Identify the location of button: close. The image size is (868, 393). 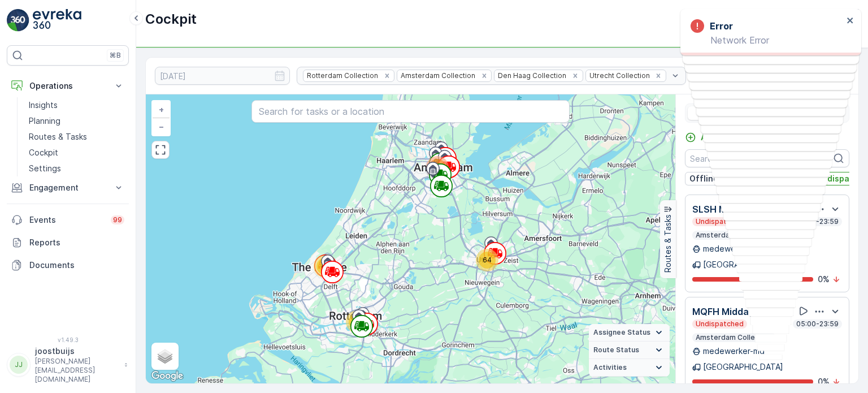
(850, 21).